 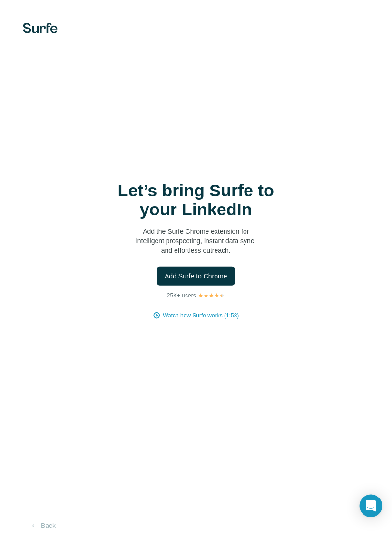 I want to click on span: Watch how Surfe works (1:58), so click(x=201, y=316).